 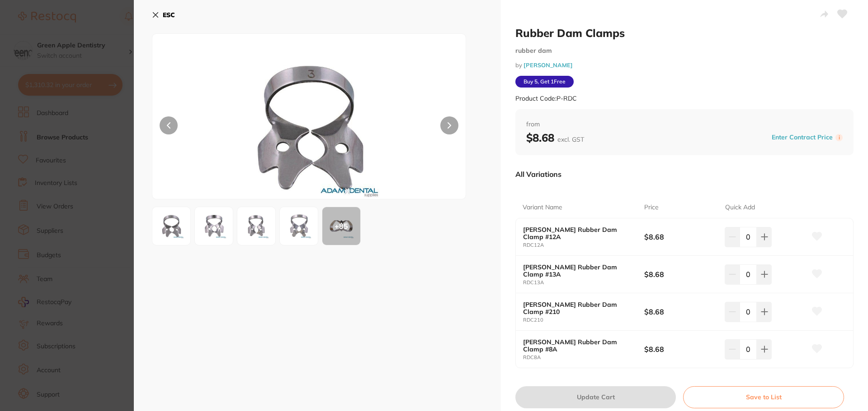 I want to click on p: Price, so click(x=651, y=208).